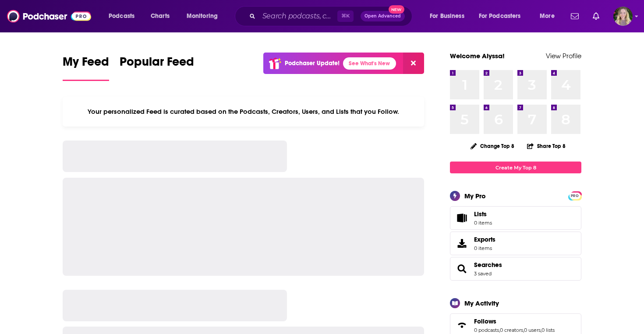  I want to click on span: PRO, so click(574, 196).